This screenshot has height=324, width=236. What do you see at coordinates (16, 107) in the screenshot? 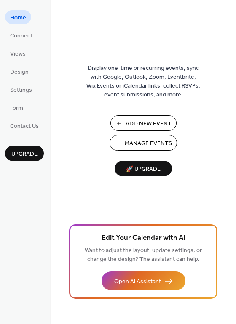
I see `a: Form` at bounding box center [16, 107].